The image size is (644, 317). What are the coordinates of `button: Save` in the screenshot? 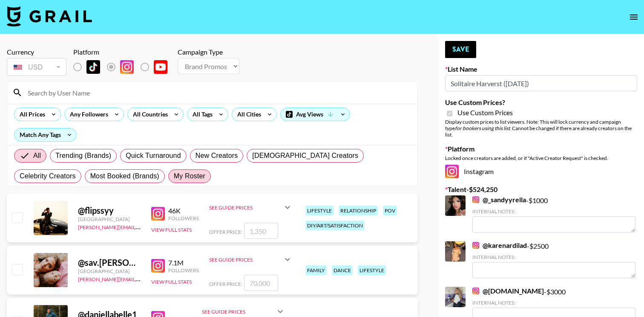 It's located at (461, 50).